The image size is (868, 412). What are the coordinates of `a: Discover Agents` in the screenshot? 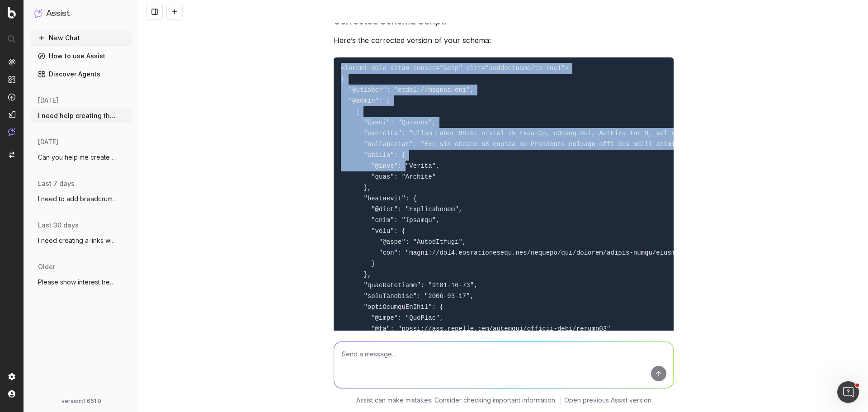 It's located at (81, 74).